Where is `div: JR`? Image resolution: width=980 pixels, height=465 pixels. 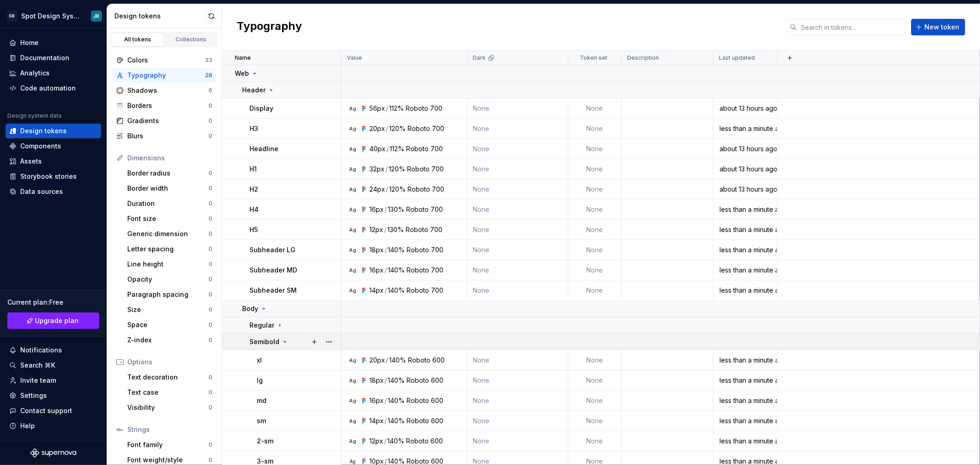
div: JR is located at coordinates (97, 16).